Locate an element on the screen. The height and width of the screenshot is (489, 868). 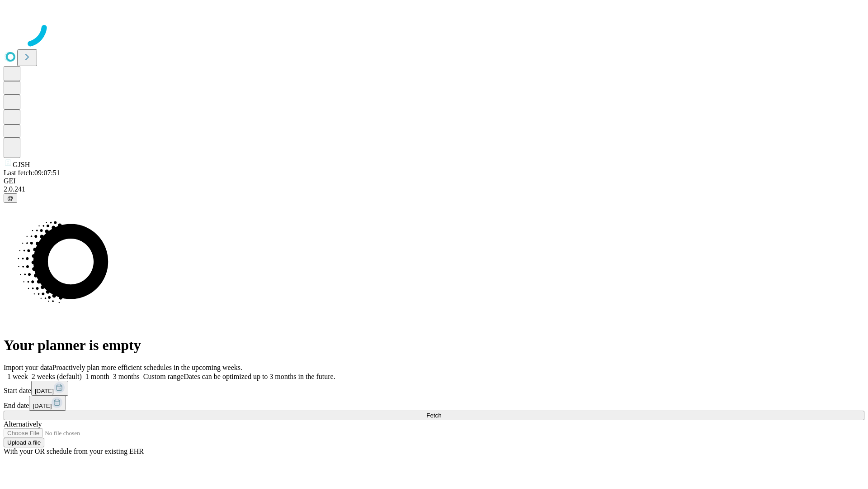
div: 2.0.241 is located at coordinates (434, 189).